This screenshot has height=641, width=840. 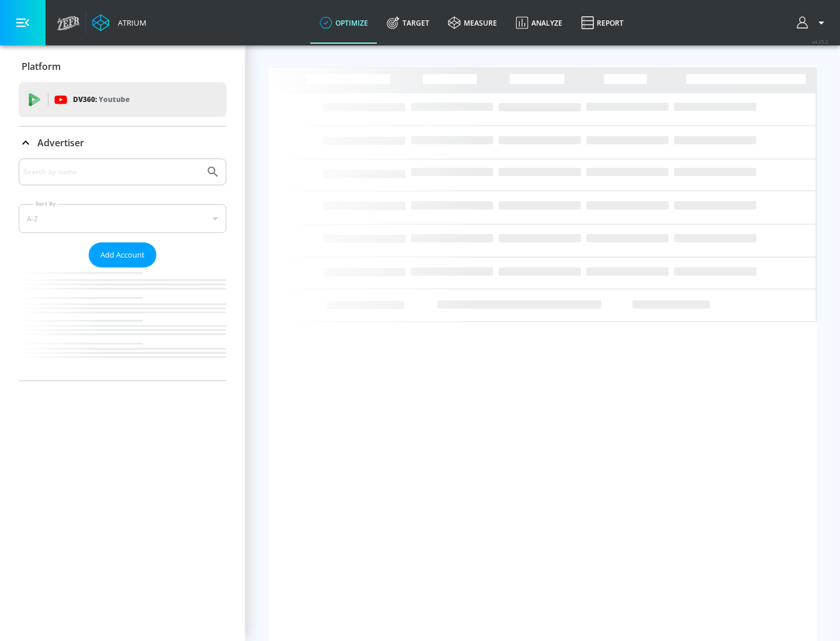 What do you see at coordinates (539, 23) in the screenshot?
I see `a: Analyze` at bounding box center [539, 23].